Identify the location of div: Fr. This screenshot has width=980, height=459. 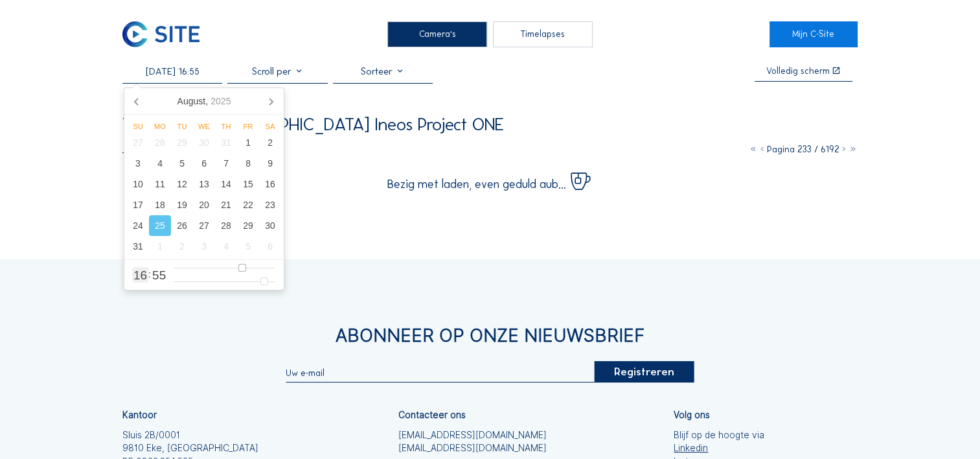
(248, 126).